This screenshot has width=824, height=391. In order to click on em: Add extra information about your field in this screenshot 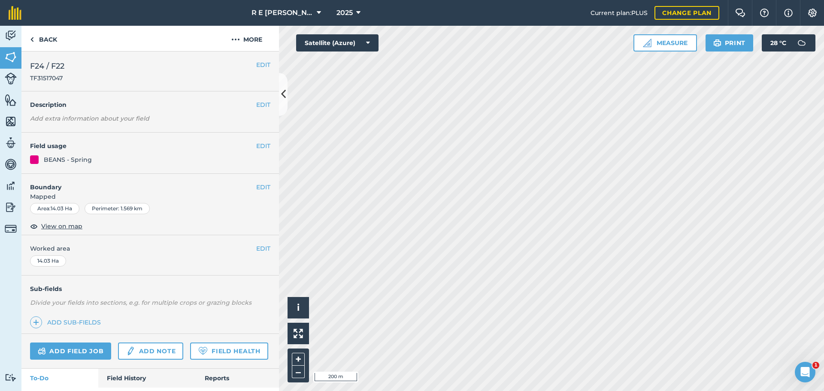, I will do `click(90, 118)`.